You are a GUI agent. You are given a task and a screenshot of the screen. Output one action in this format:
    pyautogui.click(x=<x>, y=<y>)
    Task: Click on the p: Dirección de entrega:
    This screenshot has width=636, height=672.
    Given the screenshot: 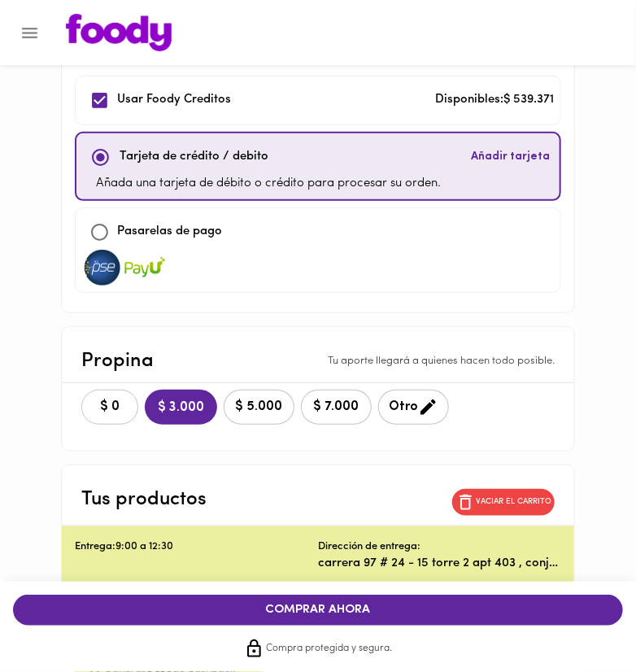 What is the action you would take?
    pyautogui.click(x=369, y=546)
    